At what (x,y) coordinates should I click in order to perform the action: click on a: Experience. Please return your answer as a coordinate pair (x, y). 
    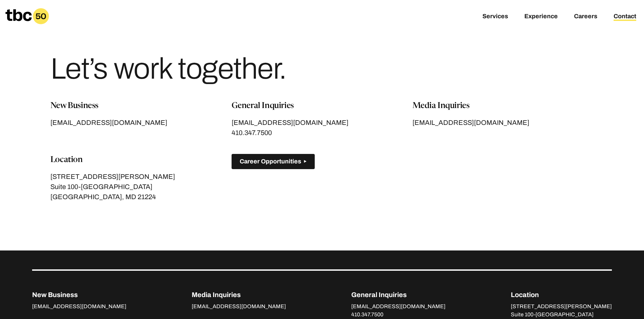
    Looking at the image, I should click on (541, 17).